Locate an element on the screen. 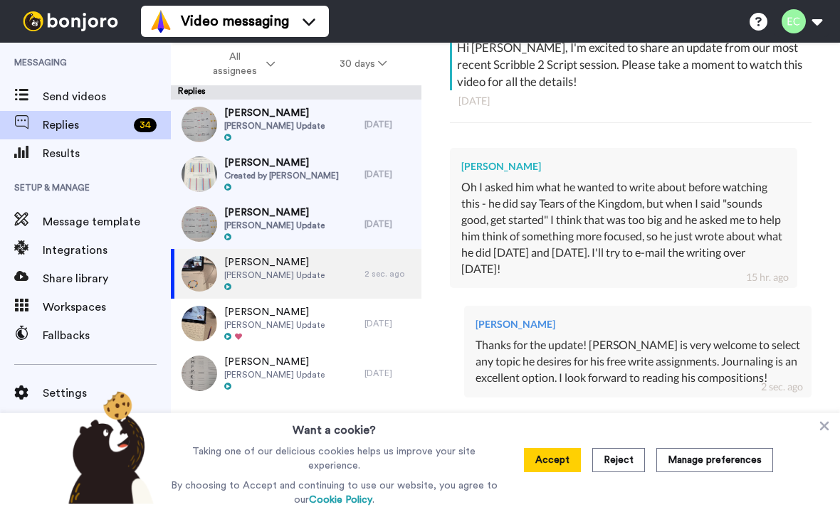  img: 37cf882b-9d03-40e9-9422-704b19a48c36-thumb.jpg is located at coordinates (199, 374).